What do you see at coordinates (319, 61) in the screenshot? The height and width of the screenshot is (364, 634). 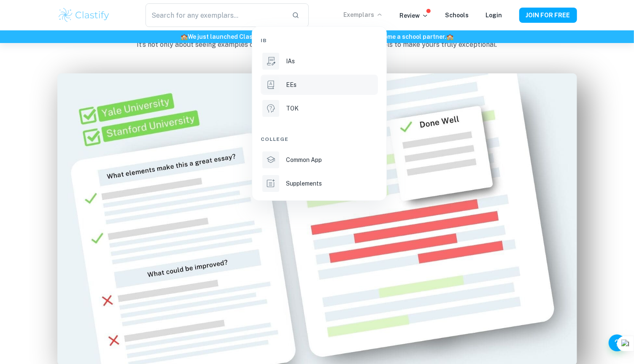 I see `a: IAs` at bounding box center [319, 61].